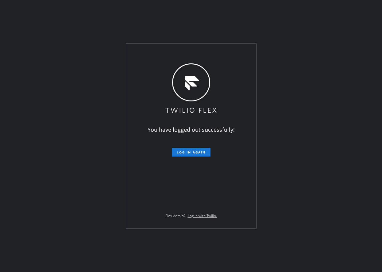 The height and width of the screenshot is (272, 382). I want to click on a: Log in with Twilio., so click(202, 216).